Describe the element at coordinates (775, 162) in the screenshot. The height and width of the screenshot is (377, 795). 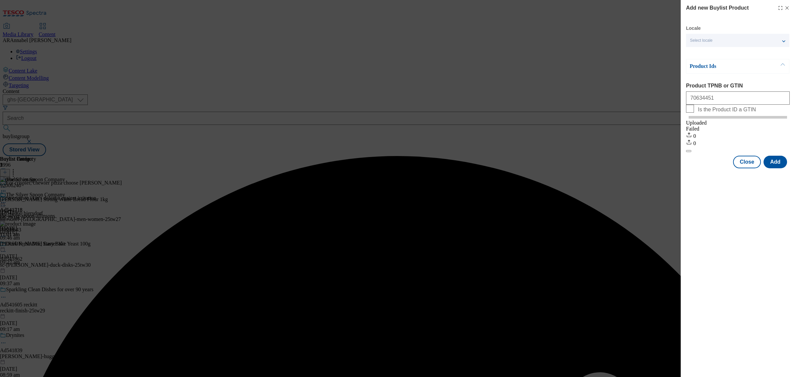
I see `button: Add` at that location.